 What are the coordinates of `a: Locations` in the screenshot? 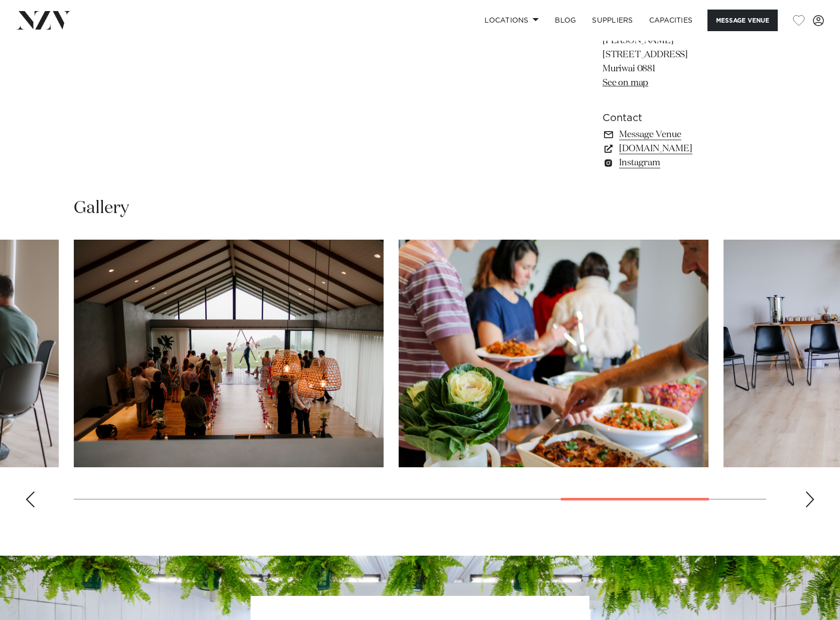 It's located at (512, 20).